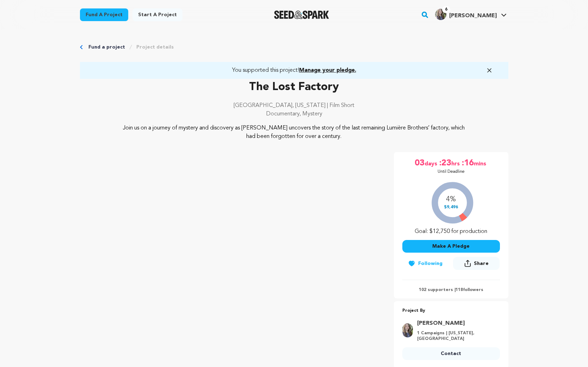  Describe the element at coordinates (471, 15) in the screenshot. I see `span: Riley A.'s Profile` at that location.